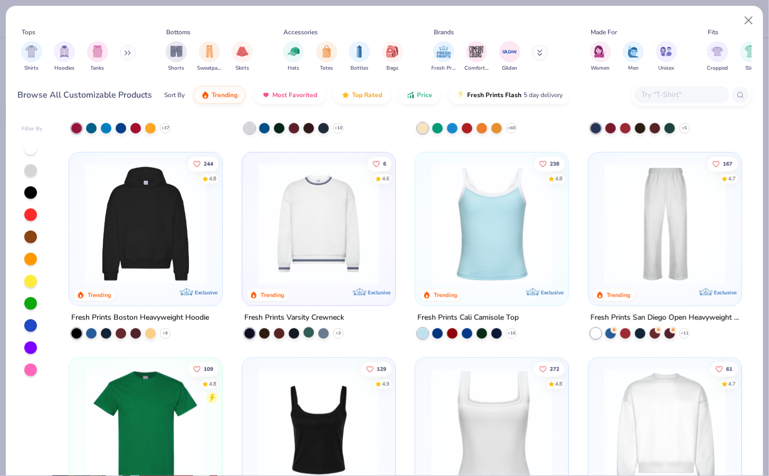 The height and width of the screenshot is (476, 769). What do you see at coordinates (444, 32) in the screenshot?
I see `div: Brands` at bounding box center [444, 32].